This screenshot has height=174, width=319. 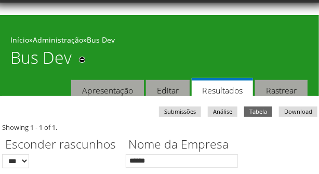 What do you see at coordinates (159, 127) in the screenshot?
I see `div: Showing 1 - 1 of 1.` at bounding box center [159, 127].